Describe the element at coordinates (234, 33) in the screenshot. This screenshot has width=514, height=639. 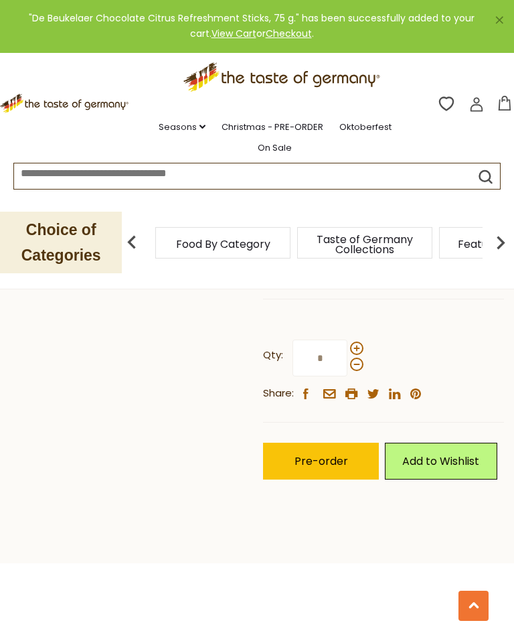
I see `a: View Cart` at that location.